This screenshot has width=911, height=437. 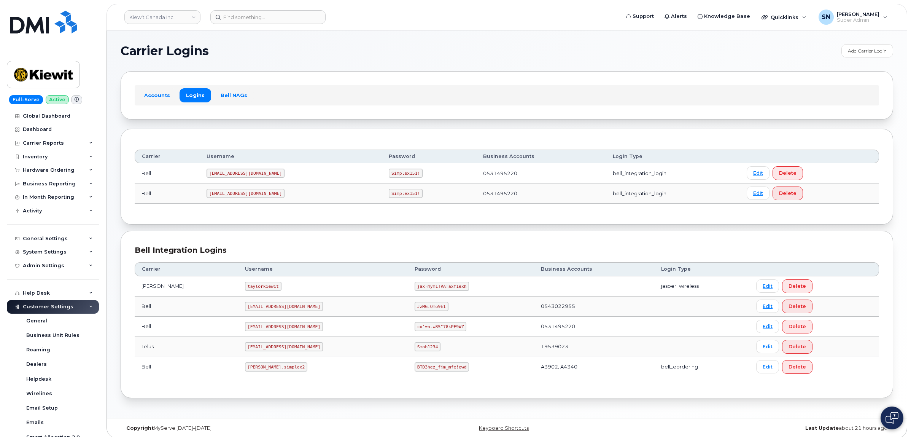 I want to click on img: Open chat, so click(x=892, y=418).